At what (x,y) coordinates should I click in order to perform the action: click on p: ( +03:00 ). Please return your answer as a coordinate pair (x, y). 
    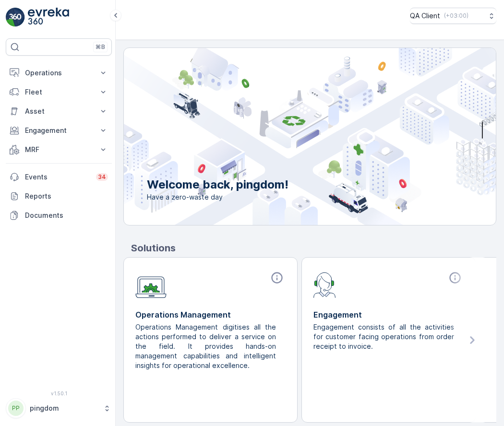
    Looking at the image, I should click on (456, 16).